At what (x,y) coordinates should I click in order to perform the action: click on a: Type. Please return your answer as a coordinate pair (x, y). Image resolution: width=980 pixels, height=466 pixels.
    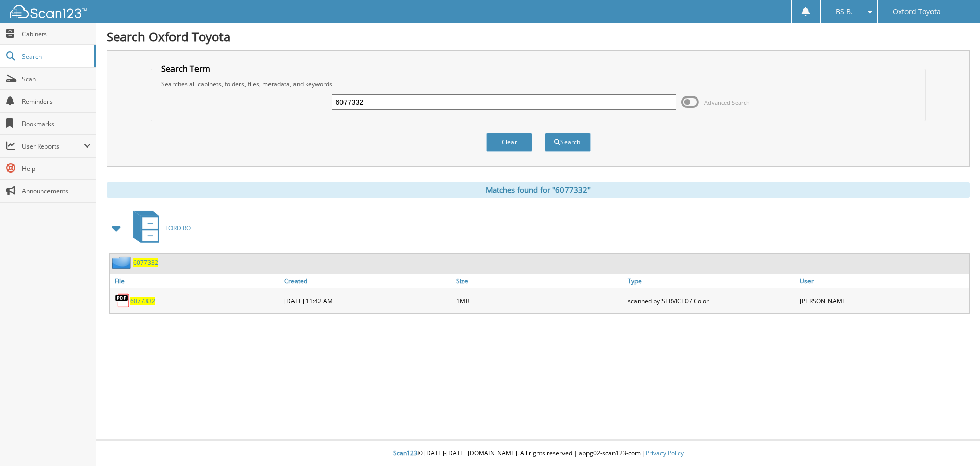
    Looking at the image, I should click on (711, 281).